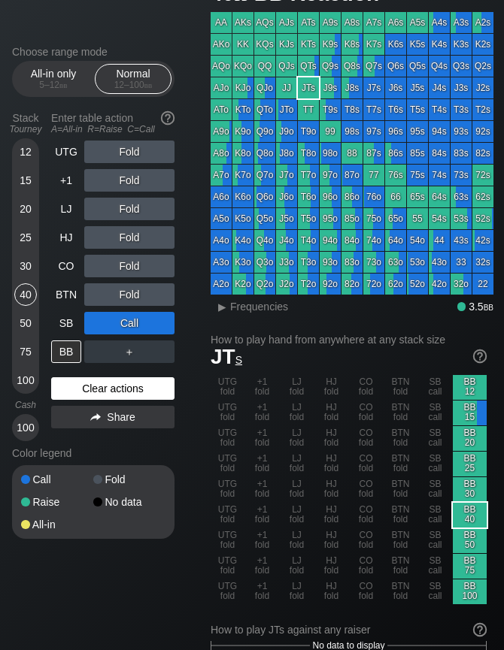  What do you see at coordinates (417, 44) in the screenshot?
I see `div: K5s` at bounding box center [417, 44].